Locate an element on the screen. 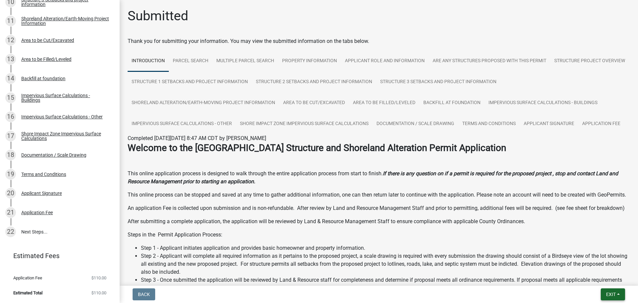 The width and height of the screenshot is (638, 303). span: Application Fee is located at coordinates (28, 278).